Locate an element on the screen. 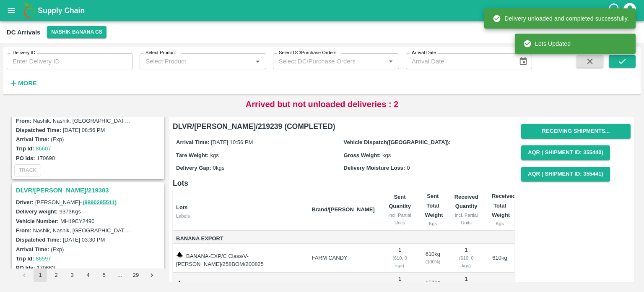 The height and width of the screenshot is (292, 644). input: Select Product is located at coordinates (196, 61).